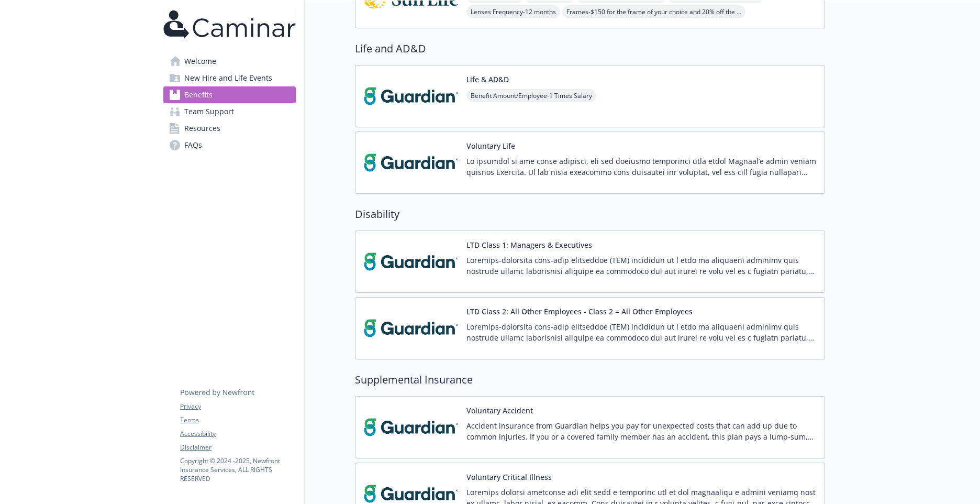  I want to click on span: Frames - $150 for the frame of your choice and 20% off the amount over your allowance, so click(654, 11).